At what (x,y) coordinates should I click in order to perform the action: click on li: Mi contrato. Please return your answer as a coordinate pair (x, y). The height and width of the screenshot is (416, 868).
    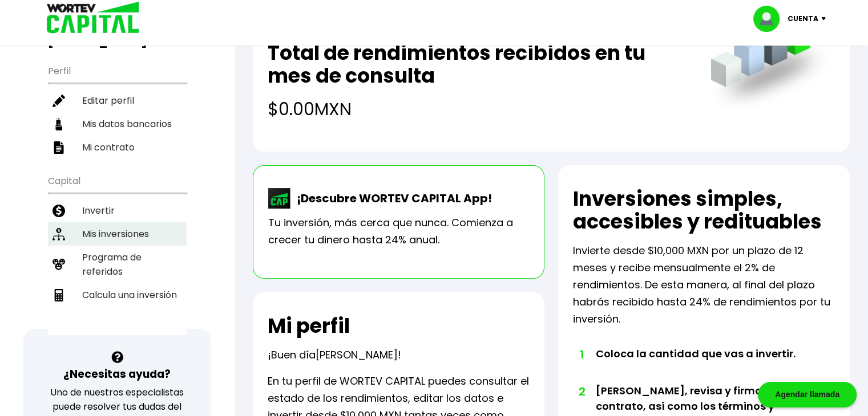
    Looking at the image, I should click on (117, 147).